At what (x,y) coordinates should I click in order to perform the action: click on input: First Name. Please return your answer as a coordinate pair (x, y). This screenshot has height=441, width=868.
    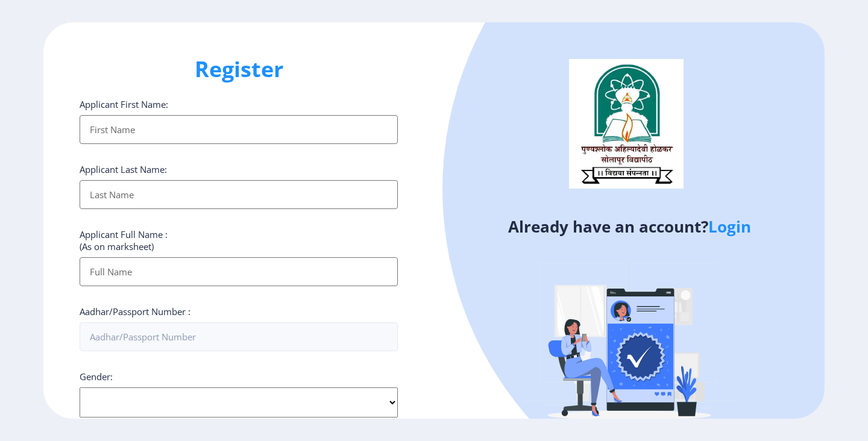
    Looking at the image, I should click on (239, 130).